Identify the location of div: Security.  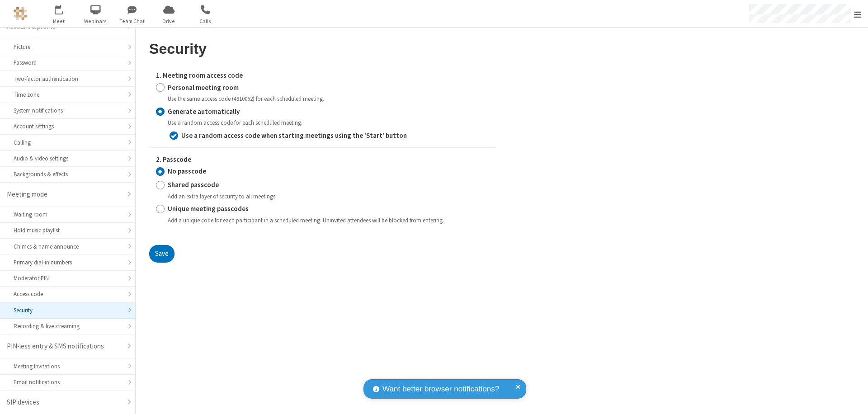
(67, 310).